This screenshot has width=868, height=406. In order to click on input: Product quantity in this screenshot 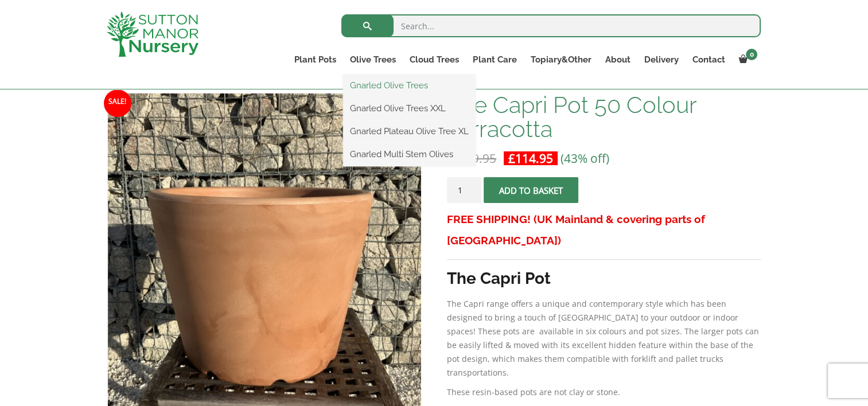, I will do `click(464, 190)`.